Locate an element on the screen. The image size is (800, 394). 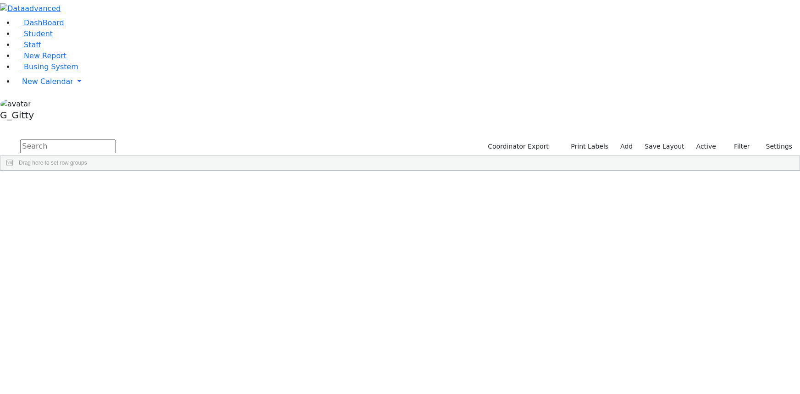
button: Filter is located at coordinates (738, 146).